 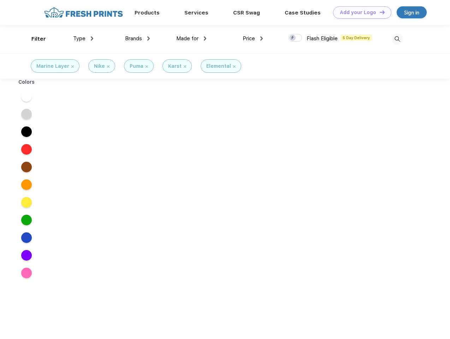 What do you see at coordinates (39, 39) in the screenshot?
I see `div: Filter` at bounding box center [39, 39].